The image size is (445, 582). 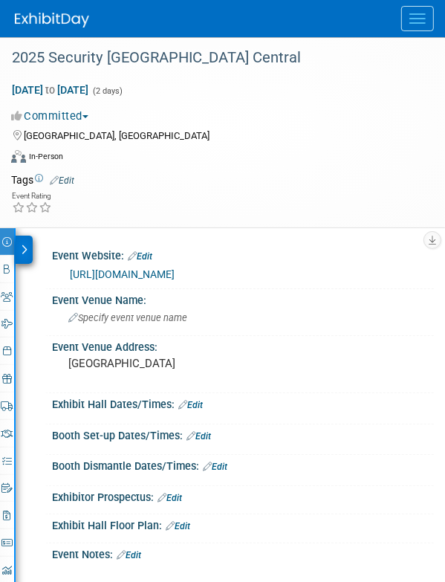 What do you see at coordinates (50, 90) in the screenshot?
I see `span: to` at bounding box center [50, 90].